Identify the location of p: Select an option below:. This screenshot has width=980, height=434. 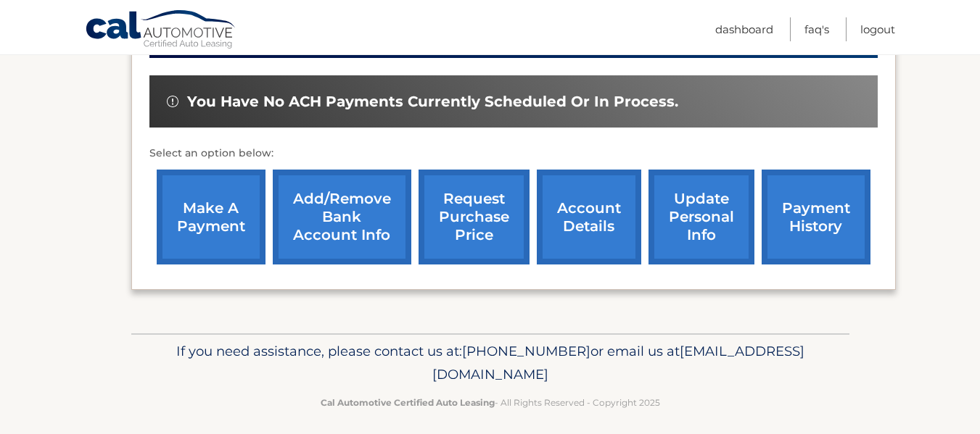
(513, 154).